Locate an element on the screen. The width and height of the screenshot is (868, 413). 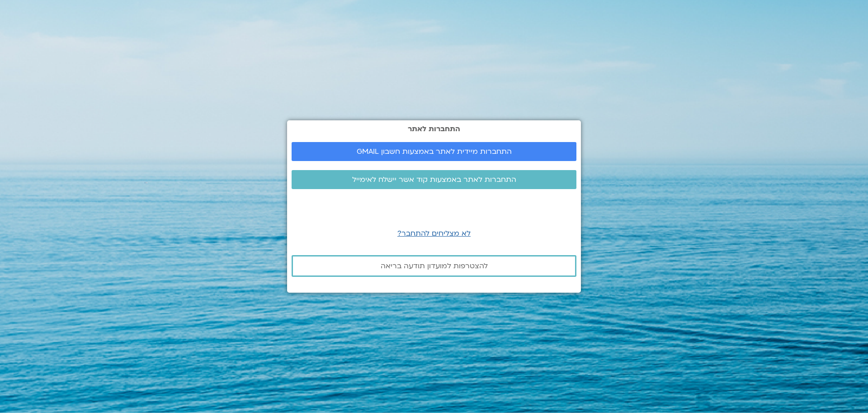
span: להצטרפות למועדון תודעה בריאה is located at coordinates (434, 266).